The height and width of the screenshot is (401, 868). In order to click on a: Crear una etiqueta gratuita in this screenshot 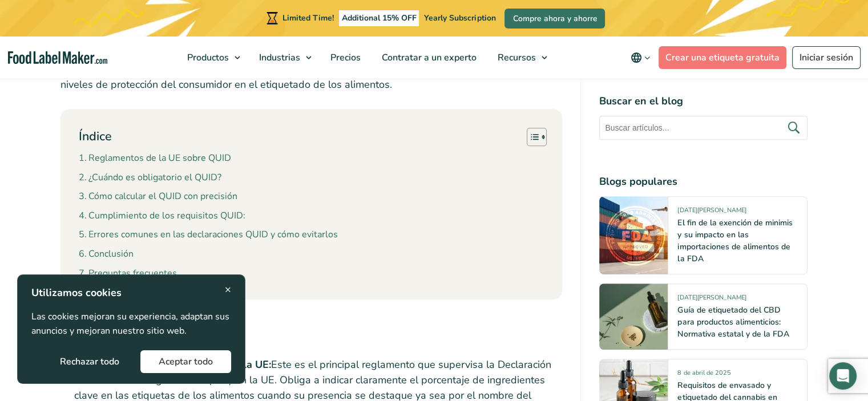, I will do `click(723, 57)`.